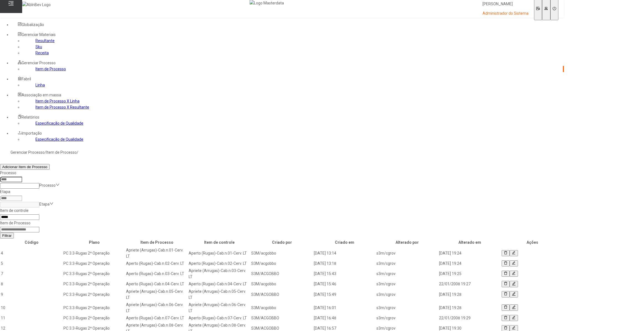  What do you see at coordinates (58, 101) in the screenshot?
I see `a: Item de Processo X Linha` at bounding box center [58, 101].